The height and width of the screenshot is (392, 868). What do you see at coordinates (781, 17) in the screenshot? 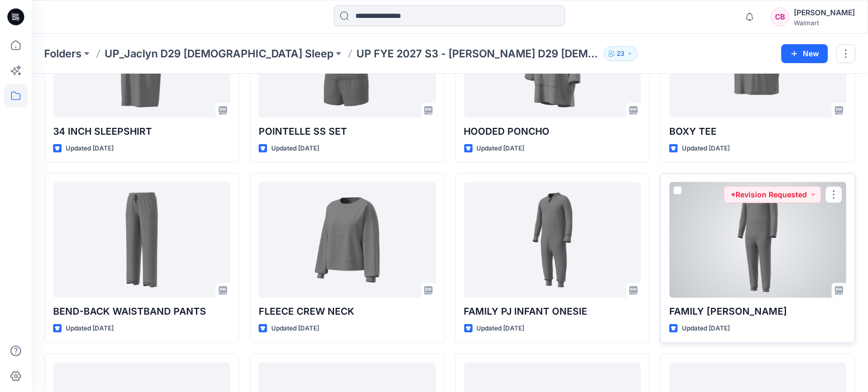
I see `div: CB` at bounding box center [781, 17].